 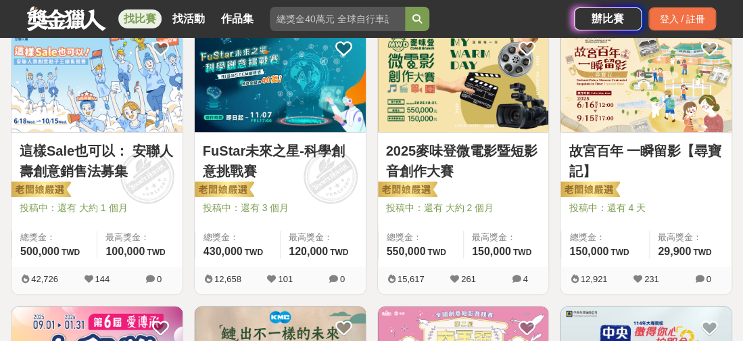 I want to click on a: FuStar未來之星-科學創意挑戰賽, so click(x=280, y=161).